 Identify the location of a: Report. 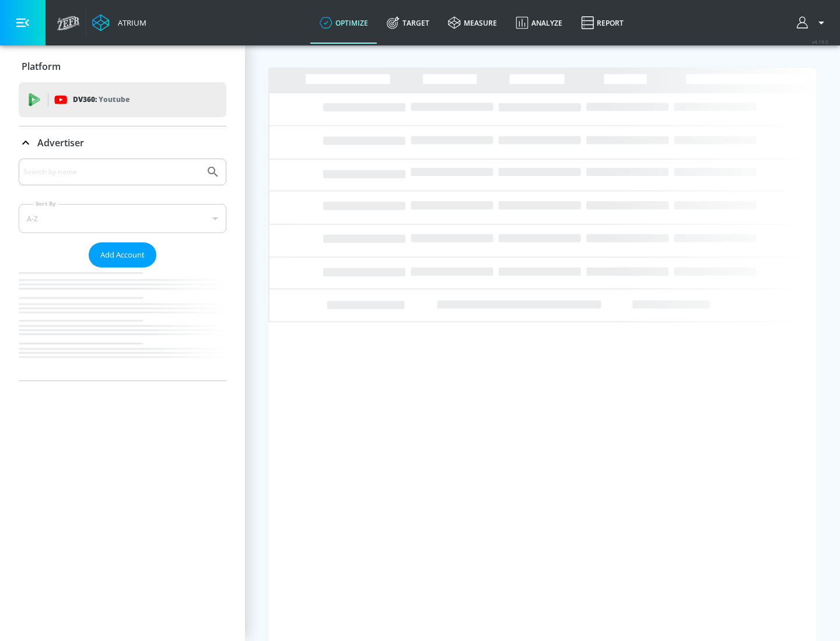
(602, 23).